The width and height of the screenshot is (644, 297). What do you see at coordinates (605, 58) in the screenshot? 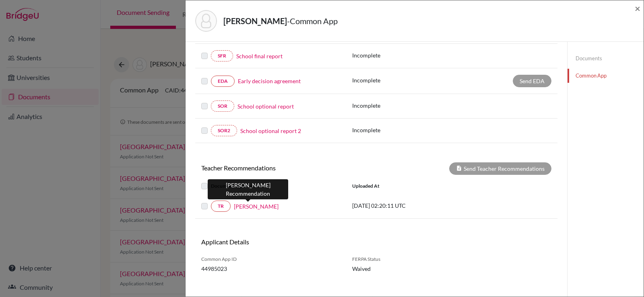
I see `a: Documents` at bounding box center [605, 58].